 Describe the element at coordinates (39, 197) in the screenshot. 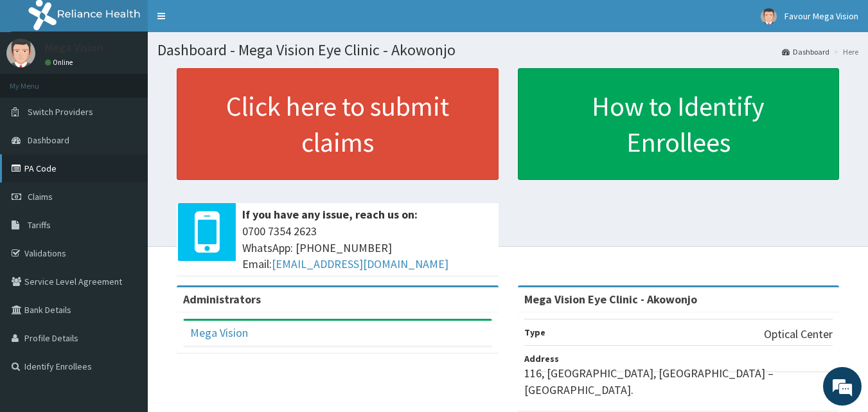

I see `span: Claims` at that location.